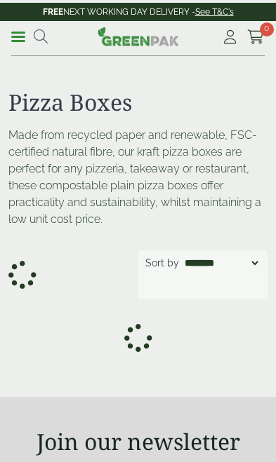  I want to click on i: Cart, so click(255, 37).